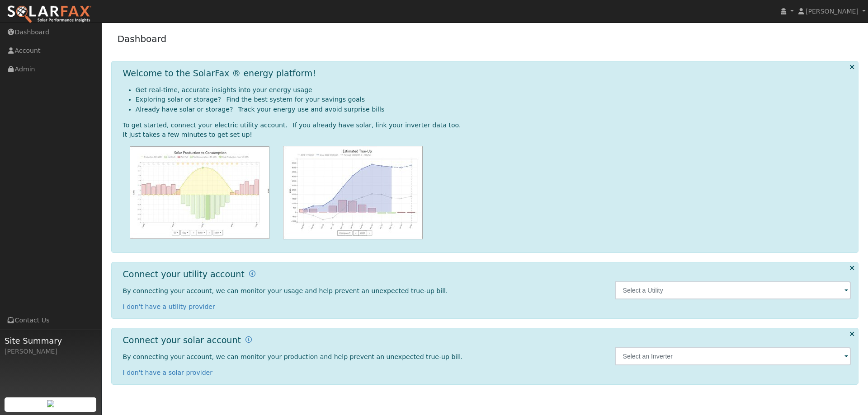  What do you see at coordinates (183, 274) in the screenshot?
I see `h1: Connect your utility account` at bounding box center [183, 274].